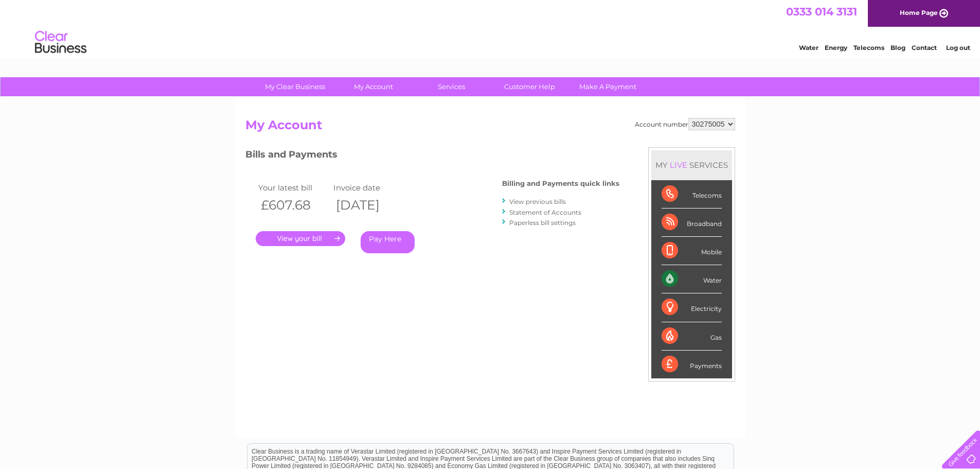  What do you see at coordinates (560, 183) in the screenshot?
I see `h4: Billing and Payments quick links` at bounding box center [560, 183].